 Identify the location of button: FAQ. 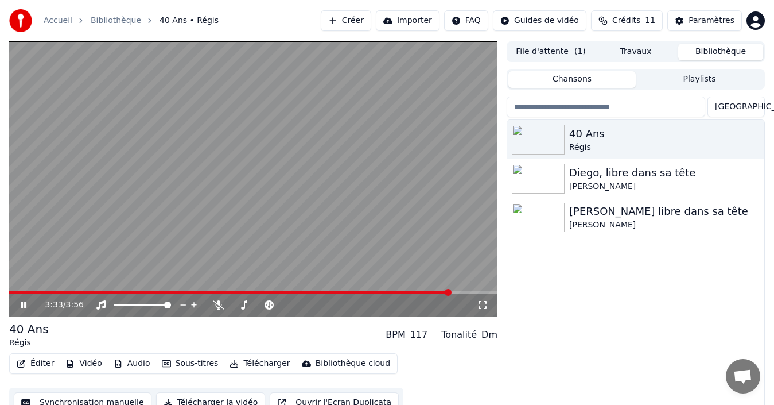
(466, 21).